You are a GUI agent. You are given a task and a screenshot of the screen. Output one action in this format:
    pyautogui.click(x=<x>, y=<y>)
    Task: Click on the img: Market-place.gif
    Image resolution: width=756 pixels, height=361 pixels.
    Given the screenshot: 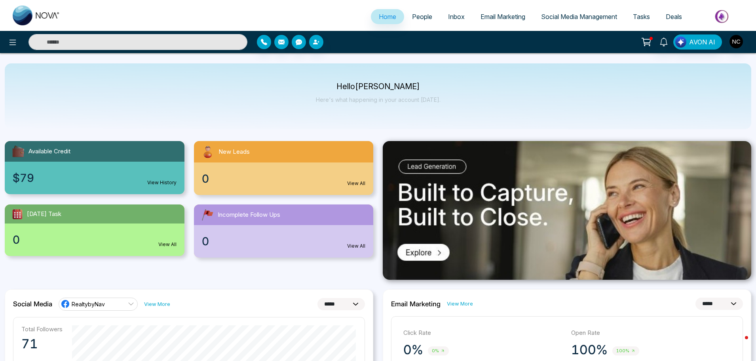 What is the action you would take?
    pyautogui.click(x=722, y=16)
    